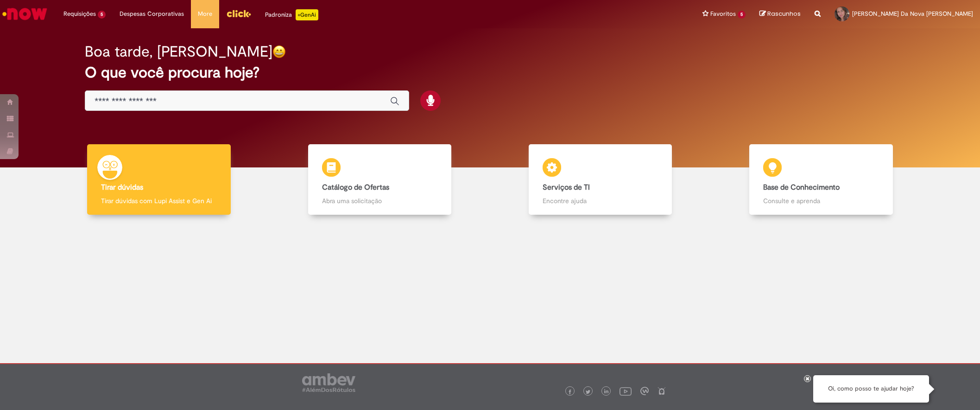 Image resolution: width=980 pixels, height=410 pixels. Describe the element at coordinates (601, 179) in the screenshot. I see `a: Serviços de TI Encontre ajuda` at that location.